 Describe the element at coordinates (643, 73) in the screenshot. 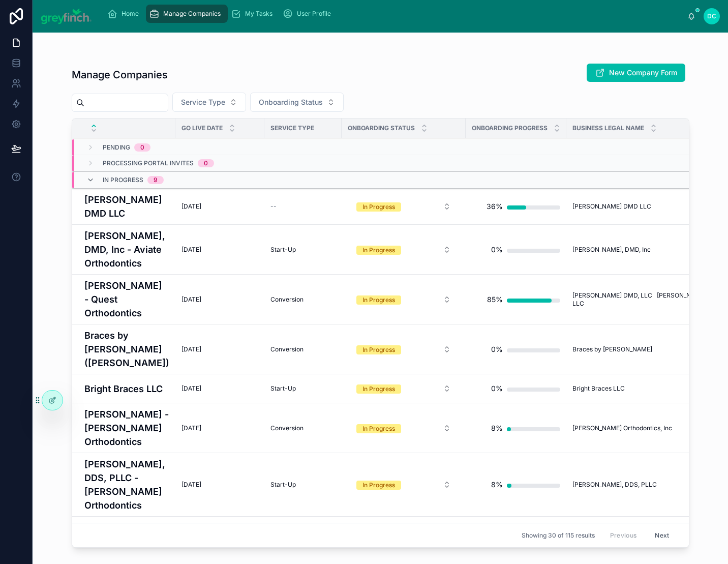

I see `span: New Company Form` at that location.